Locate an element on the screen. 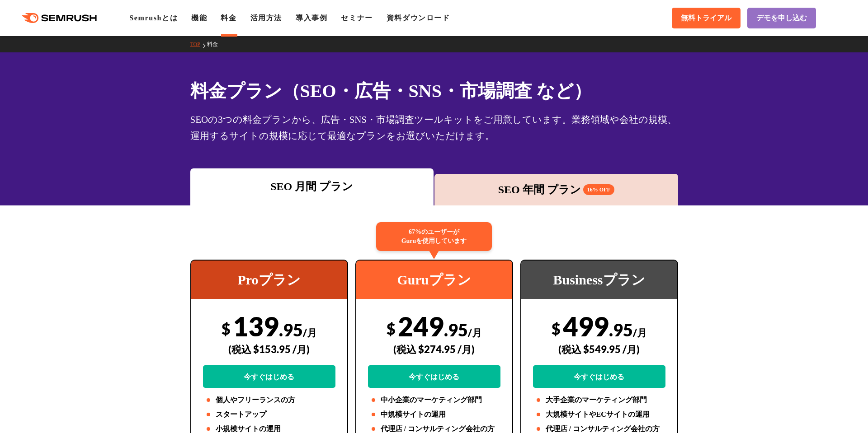 Image resolution: width=868 pixels, height=433 pixels. a: TOP is located at coordinates (198, 45).